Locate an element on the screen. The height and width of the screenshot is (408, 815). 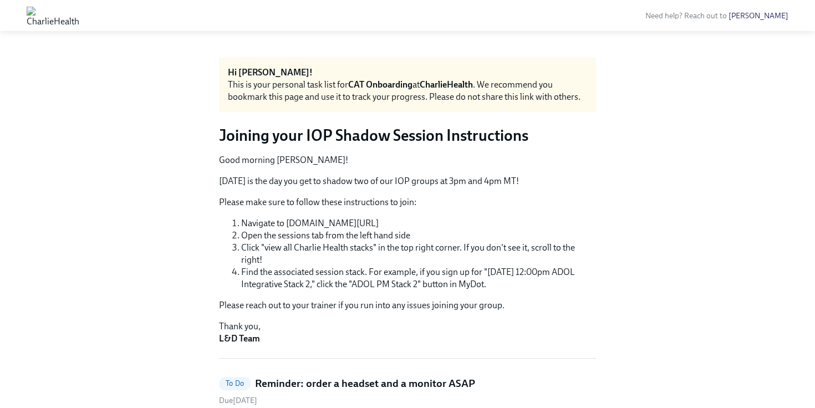
p: Thank you, is located at coordinates (408, 333).